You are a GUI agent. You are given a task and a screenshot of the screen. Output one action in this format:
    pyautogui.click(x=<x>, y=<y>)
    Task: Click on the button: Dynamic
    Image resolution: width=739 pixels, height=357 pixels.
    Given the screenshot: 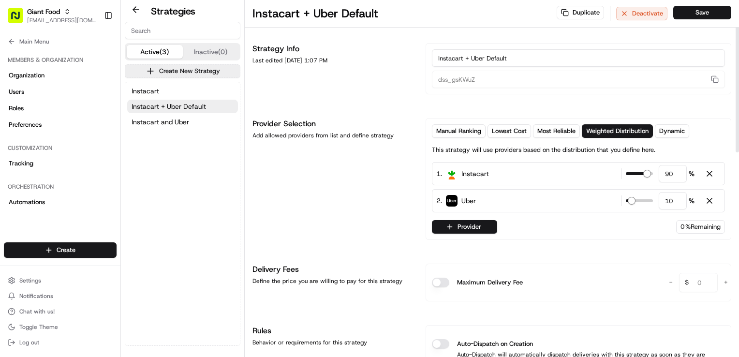 What is the action you would take?
    pyautogui.click(x=672, y=131)
    